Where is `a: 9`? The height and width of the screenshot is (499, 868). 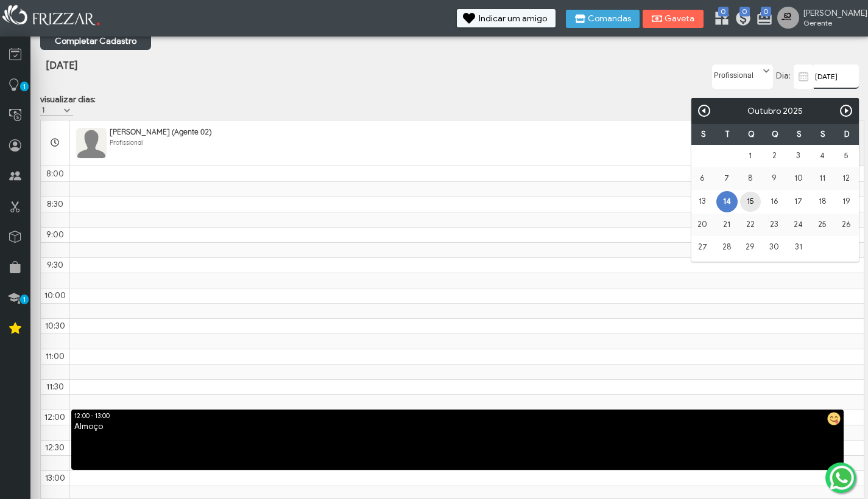 a: 9 is located at coordinates (774, 178).